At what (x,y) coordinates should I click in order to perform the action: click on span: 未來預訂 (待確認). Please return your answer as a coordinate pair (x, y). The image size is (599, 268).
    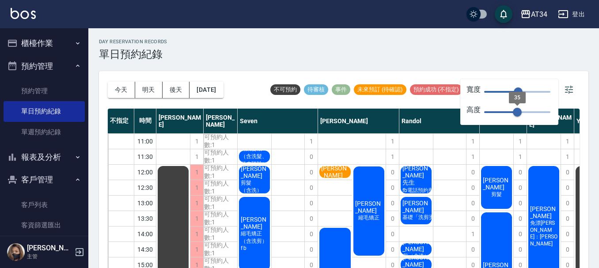
    Looking at the image, I should click on (380, 90).